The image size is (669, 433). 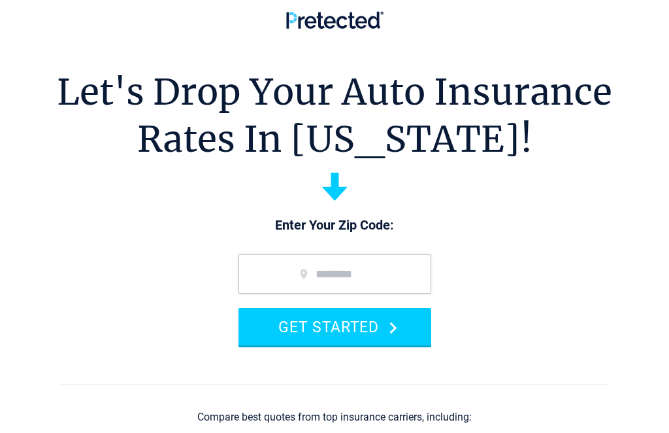 What do you see at coordinates (335, 20) in the screenshot?
I see `img: Pretected Logo` at bounding box center [335, 20].